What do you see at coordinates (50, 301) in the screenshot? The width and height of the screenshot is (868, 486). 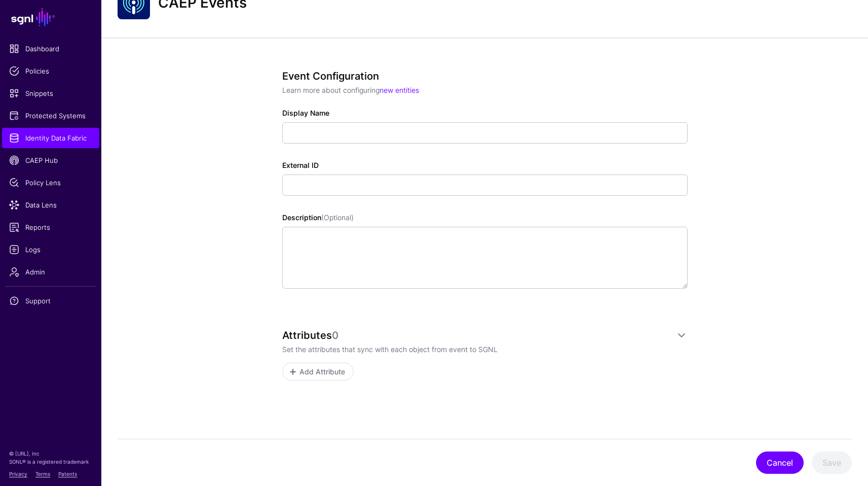 I see `span: Support` at bounding box center [50, 301].